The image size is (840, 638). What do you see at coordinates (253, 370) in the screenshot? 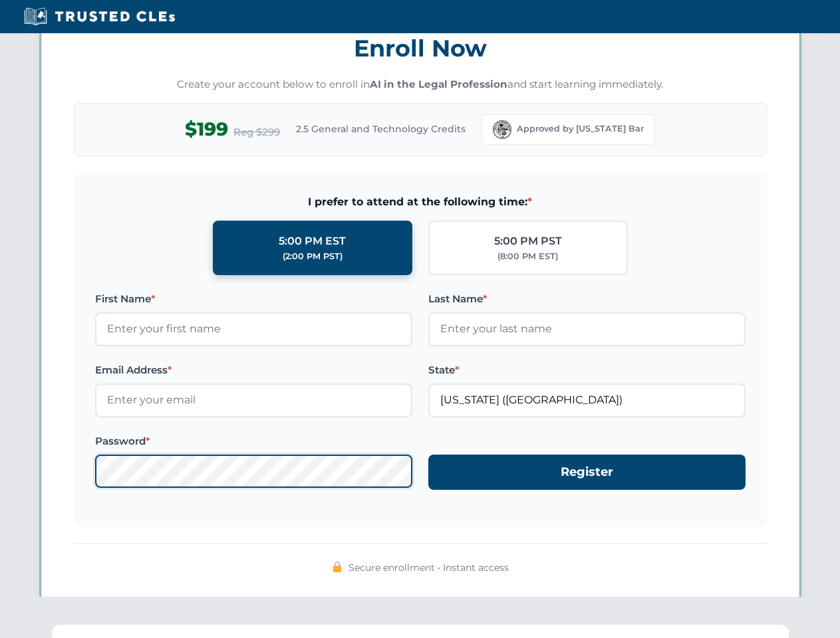
I see `label: Email Address` at bounding box center [253, 370].